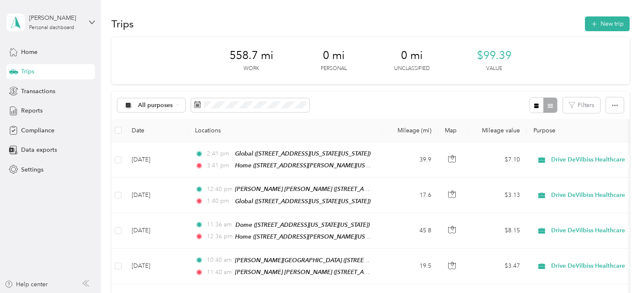 The image size is (644, 293). I want to click on th: Locations, so click(286, 130).